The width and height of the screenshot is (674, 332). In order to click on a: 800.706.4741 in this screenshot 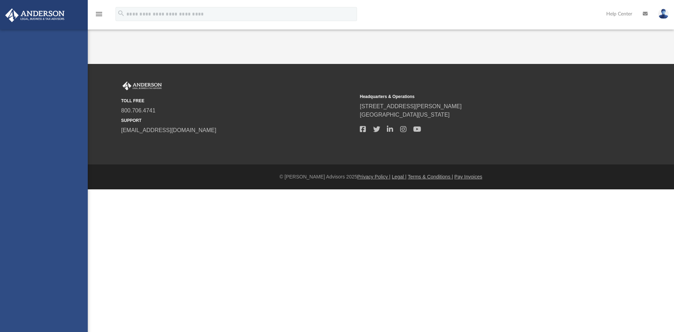, I will do `click(138, 110)`.